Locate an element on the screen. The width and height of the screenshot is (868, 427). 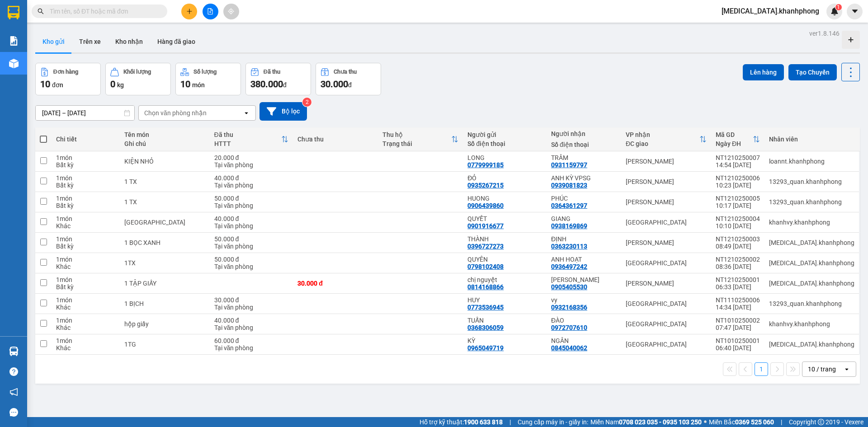
div: 0845040062 is located at coordinates (570, 348).